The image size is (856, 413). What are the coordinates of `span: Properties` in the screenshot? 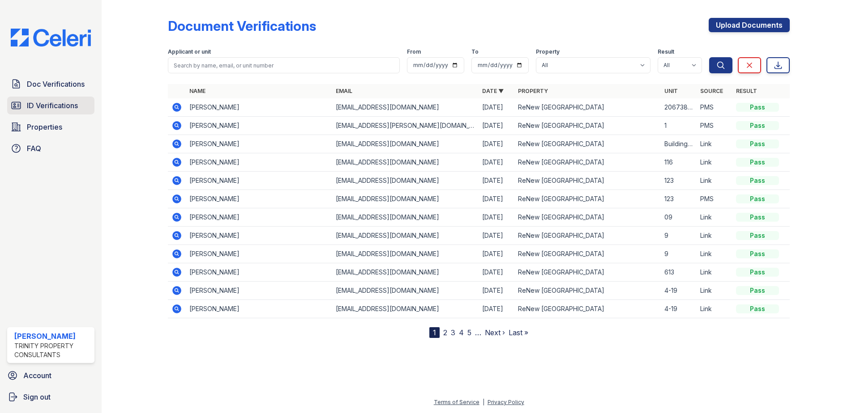 It's located at (44, 127).